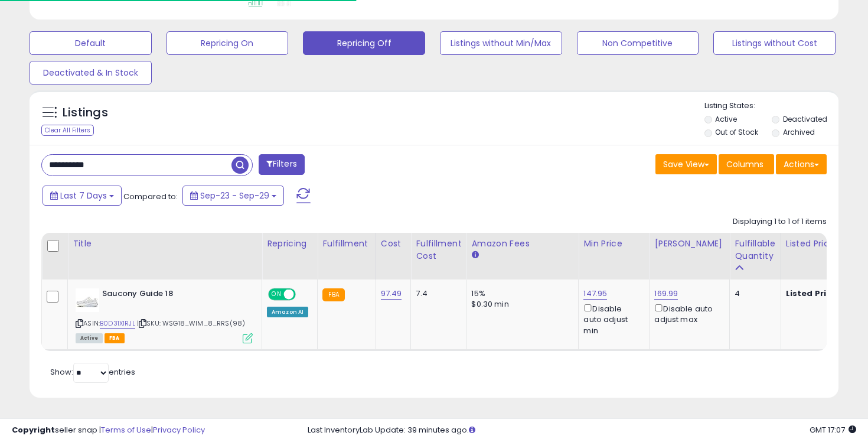 This screenshot has height=442, width=868. I want to click on button: Listings without Cost, so click(774, 43).